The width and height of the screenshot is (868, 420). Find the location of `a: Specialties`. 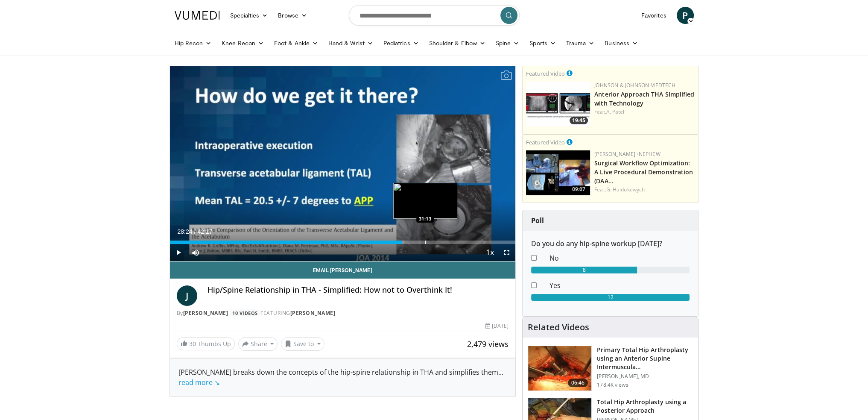

a: Specialties is located at coordinates (249, 15).